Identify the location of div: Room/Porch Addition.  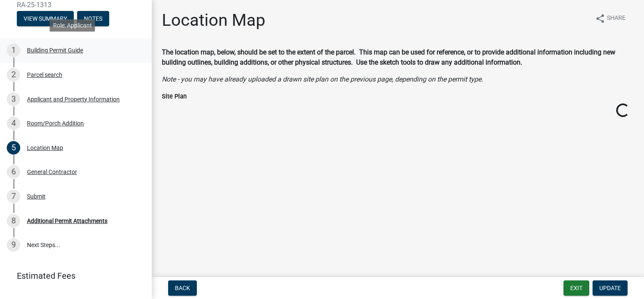
(55, 123).